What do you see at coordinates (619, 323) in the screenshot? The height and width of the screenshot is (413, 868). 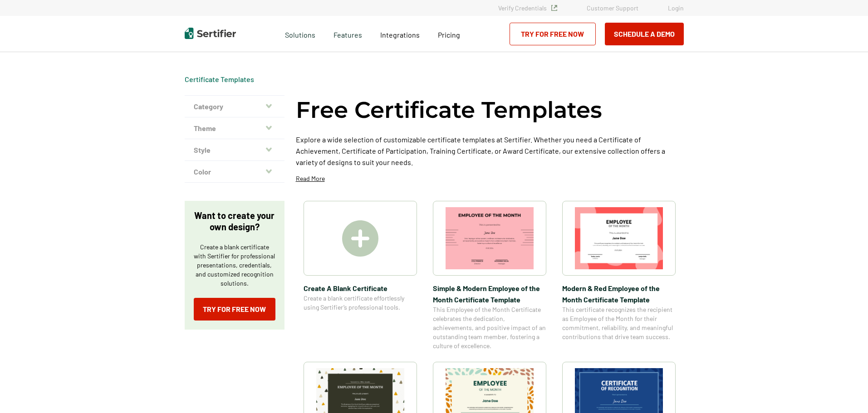 I see `span: This certificate recognizes the recipient as Employee of the Month for their commitment, reliabil...` at bounding box center [619, 323].